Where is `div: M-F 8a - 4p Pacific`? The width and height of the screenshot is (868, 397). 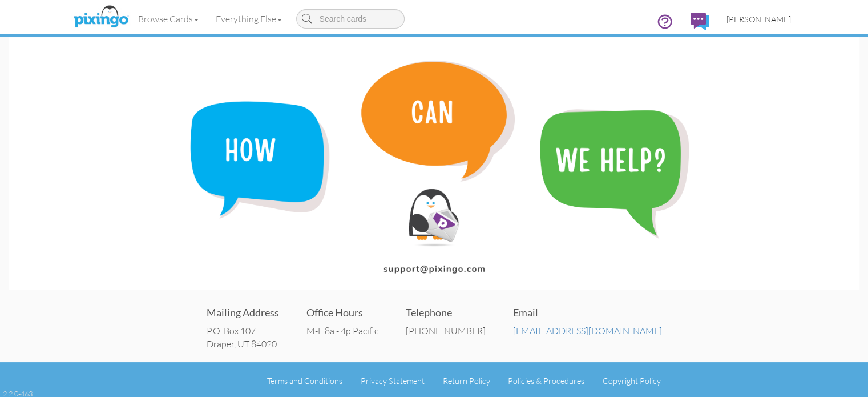 div: M-F 8a - 4p Pacific is located at coordinates (342, 331).